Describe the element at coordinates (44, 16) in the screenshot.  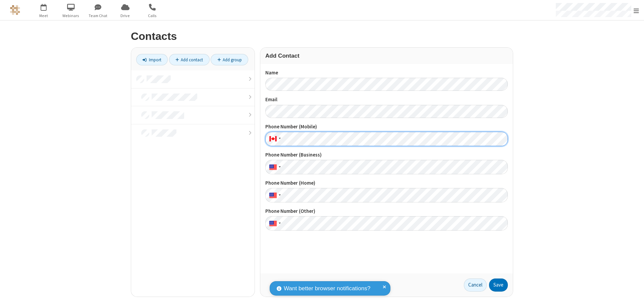
I see `span: Meet` at that location.